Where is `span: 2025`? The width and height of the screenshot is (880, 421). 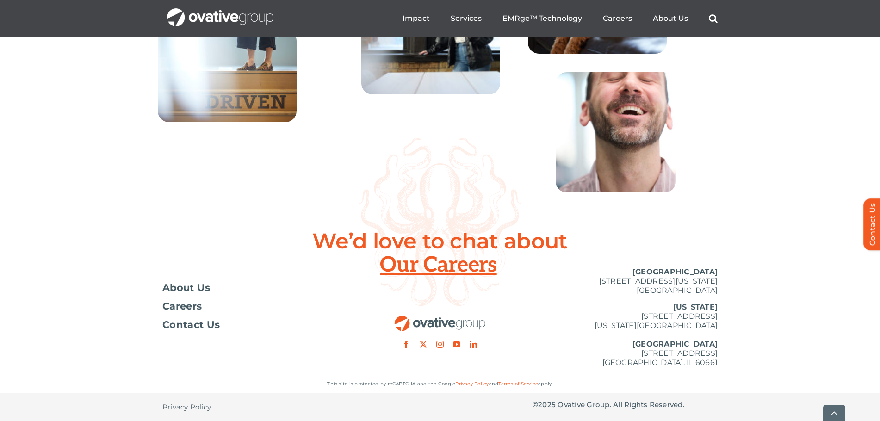
span: 2025 is located at coordinates (547, 404).